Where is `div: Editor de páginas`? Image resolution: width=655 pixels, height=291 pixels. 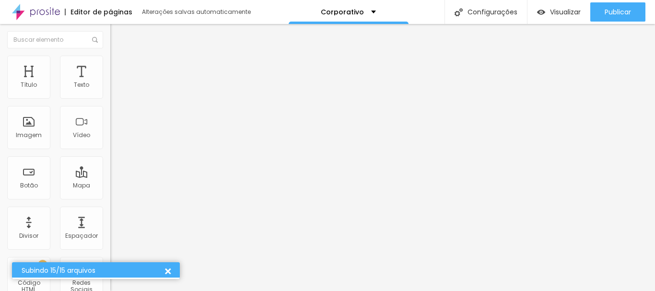
div: Editor de páginas is located at coordinates (98, 12).